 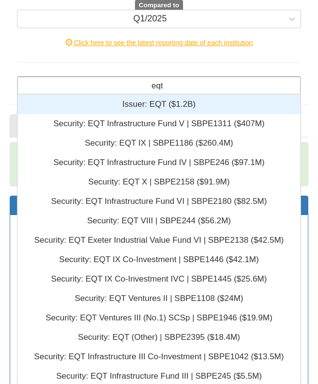 I want to click on div: Security: ‎EQT VIII | SBPE244 ‎($56.2M)‏, so click(x=159, y=221).